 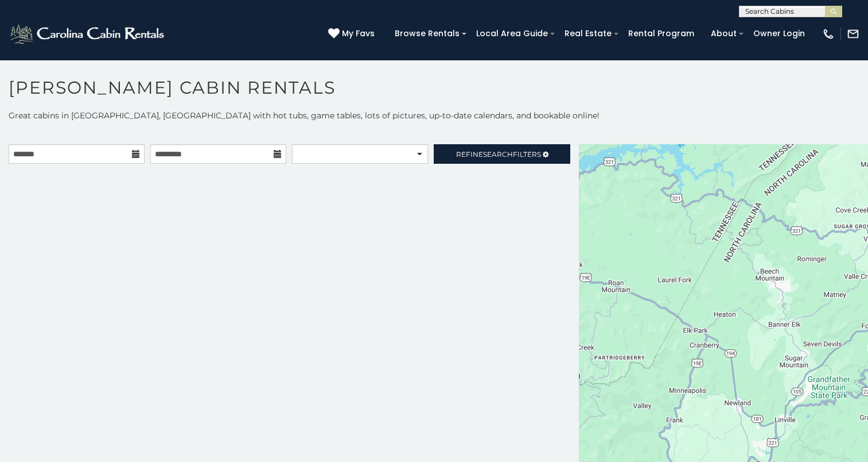 I want to click on span: Search, so click(x=499, y=154).